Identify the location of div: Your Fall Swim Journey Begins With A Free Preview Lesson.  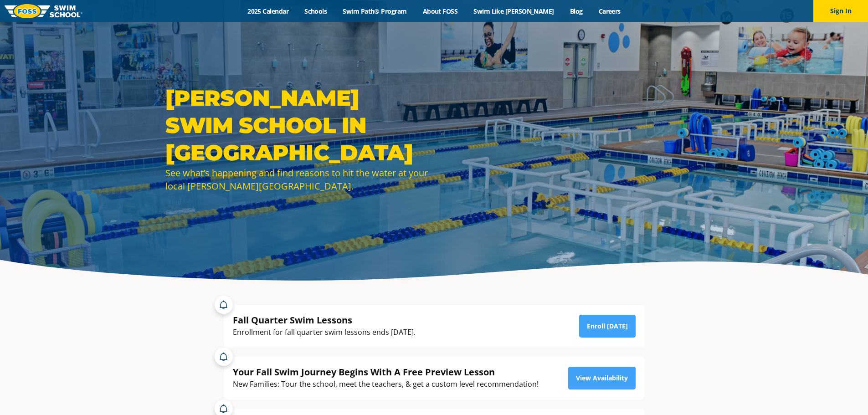
(385, 372).